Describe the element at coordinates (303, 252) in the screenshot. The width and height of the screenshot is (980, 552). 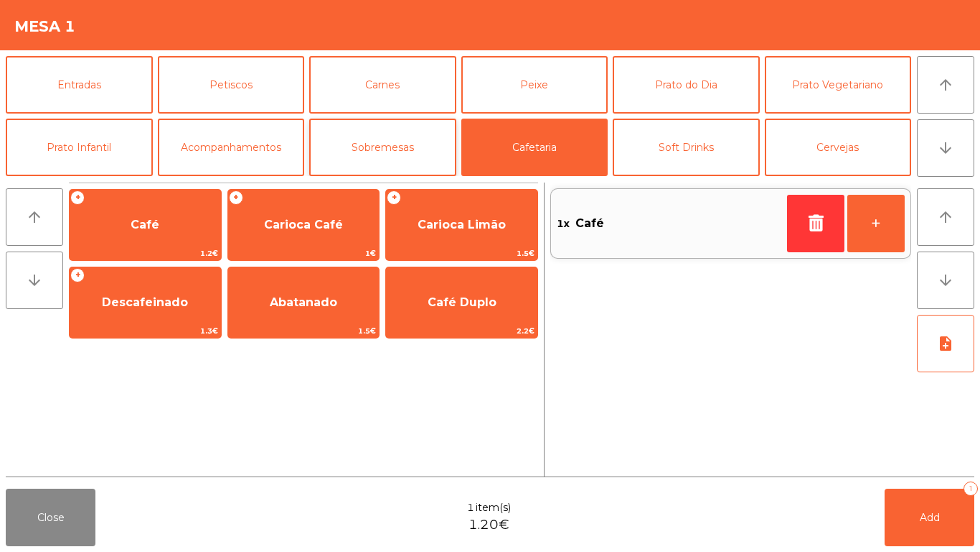
I see `span: 1€` at that location.